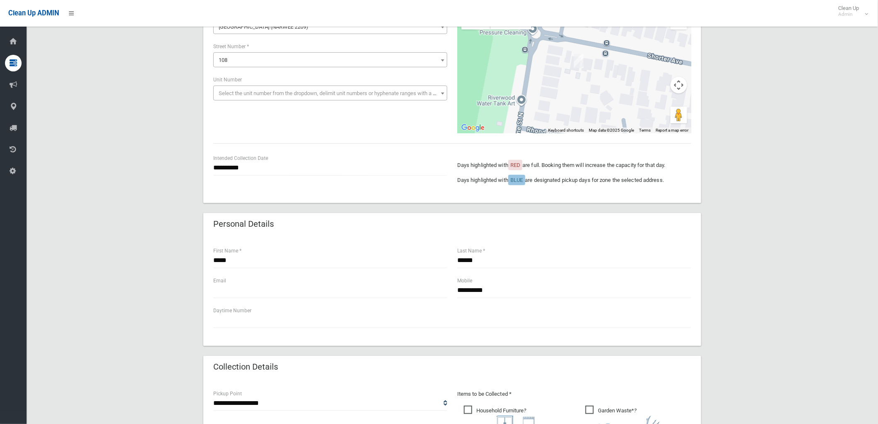 Image resolution: width=878 pixels, height=424 pixels. What do you see at coordinates (473, 128) in the screenshot?
I see `img: Google` at bounding box center [473, 128].